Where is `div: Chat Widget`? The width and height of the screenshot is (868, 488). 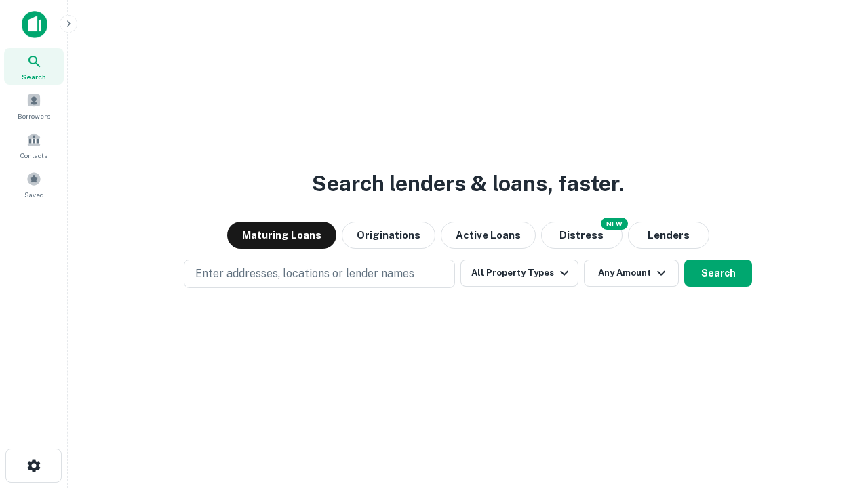
div: Chat Widget is located at coordinates (834, 412).